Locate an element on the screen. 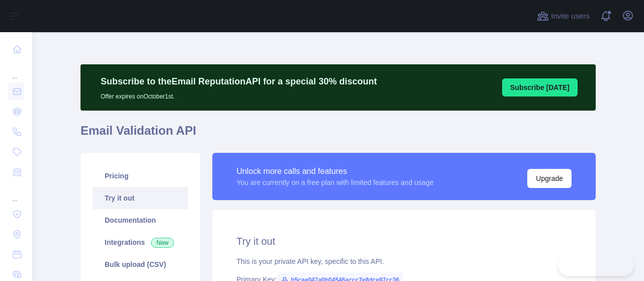 The height and width of the screenshot is (281, 644). h1: Email Validation API is located at coordinates (338, 135).